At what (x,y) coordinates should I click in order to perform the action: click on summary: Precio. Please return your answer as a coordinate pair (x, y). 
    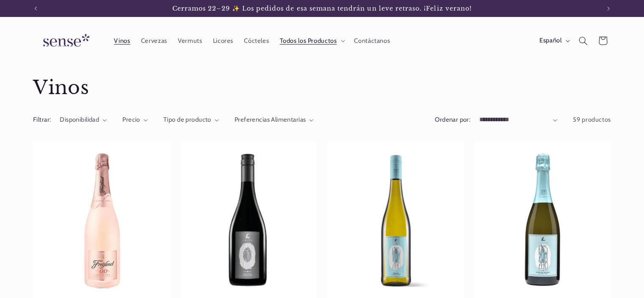
    Looking at the image, I should click on (135, 120).